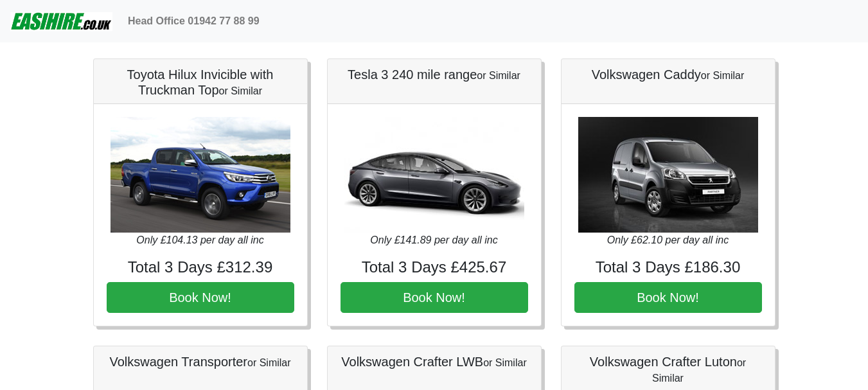 The height and width of the screenshot is (390, 868). Describe the element at coordinates (200, 362) in the screenshot. I see `h5: Volkswagen Transporter` at that location.